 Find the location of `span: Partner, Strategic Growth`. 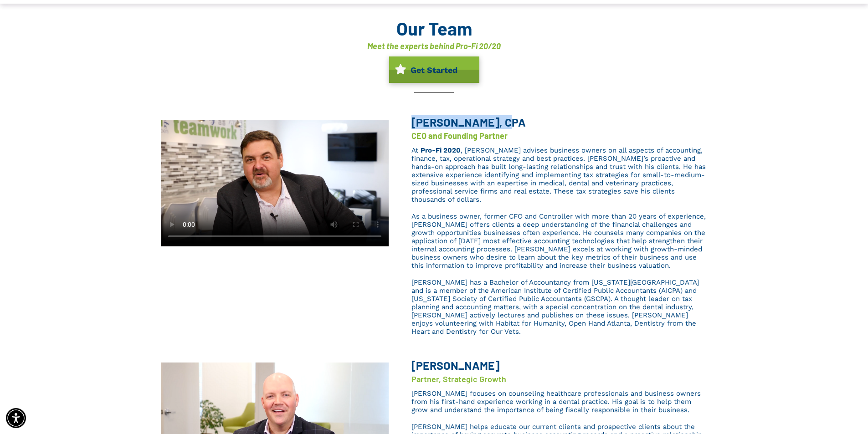

span: Partner, Strategic Growth is located at coordinates (459, 379).